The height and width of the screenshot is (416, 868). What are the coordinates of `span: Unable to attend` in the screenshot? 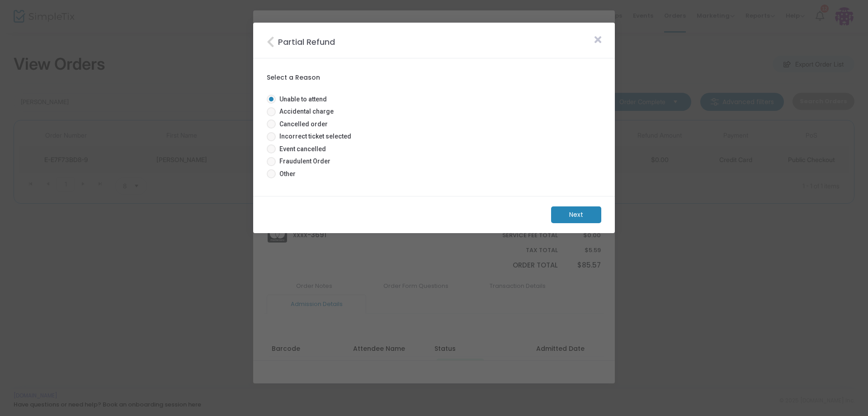 It's located at (301, 99).